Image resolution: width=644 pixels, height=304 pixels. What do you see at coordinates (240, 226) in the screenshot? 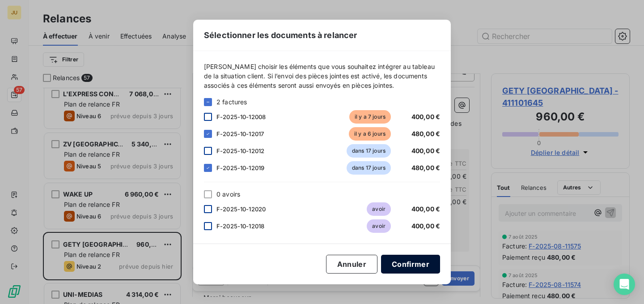
I see `span: F-2025-10-12018` at bounding box center [240, 226].